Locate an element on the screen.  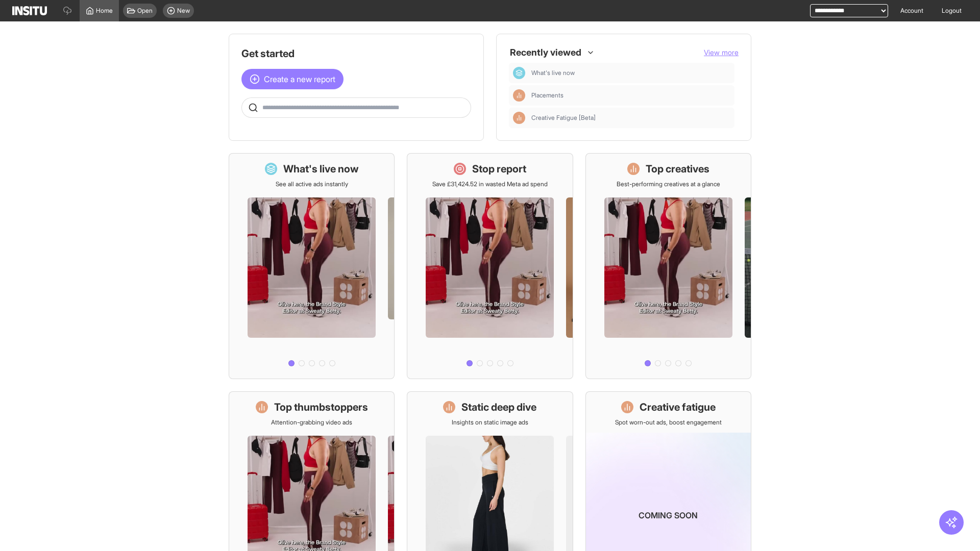
p: Insights on static image ads is located at coordinates (490, 423).